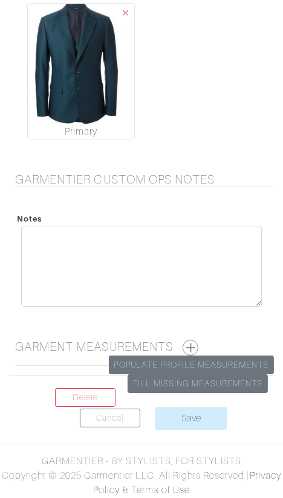 The height and width of the screenshot is (498, 283). Describe the element at coordinates (85, 397) in the screenshot. I see `a: Delete` at that location.